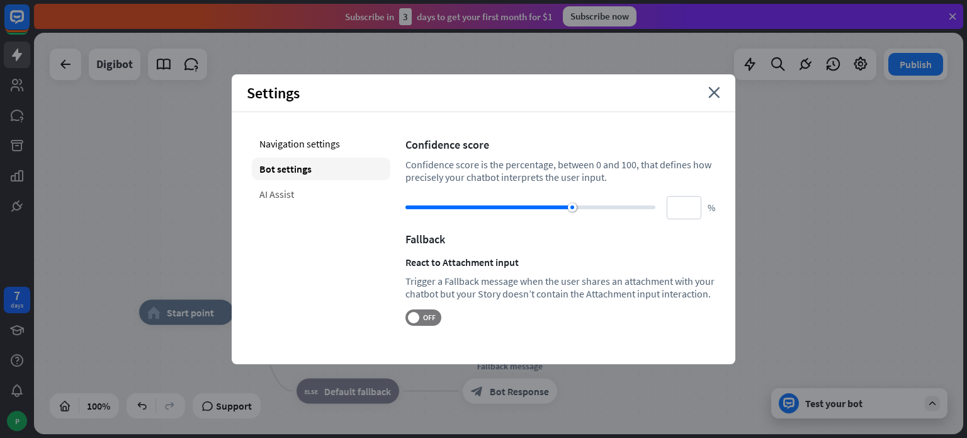 The image size is (967, 438). What do you see at coordinates (405, 16) in the screenshot?
I see `div: 3` at bounding box center [405, 16].